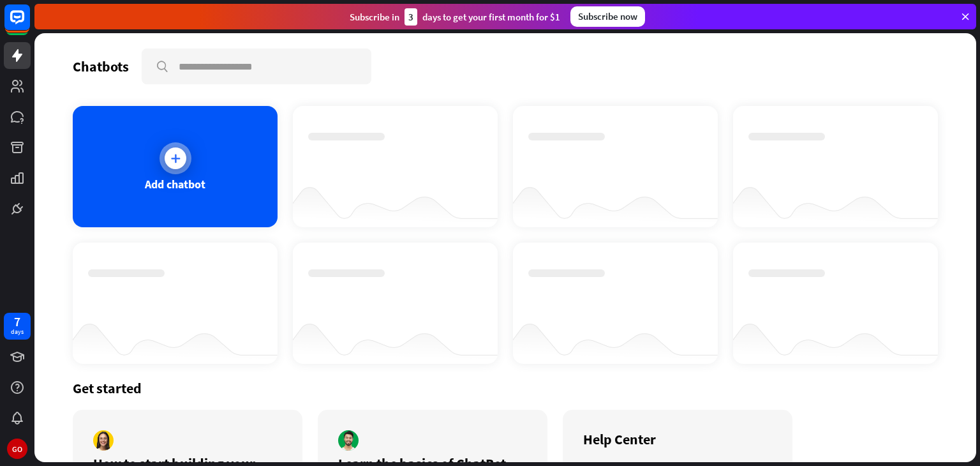 The image size is (980, 466). I want to click on div: days, so click(17, 332).